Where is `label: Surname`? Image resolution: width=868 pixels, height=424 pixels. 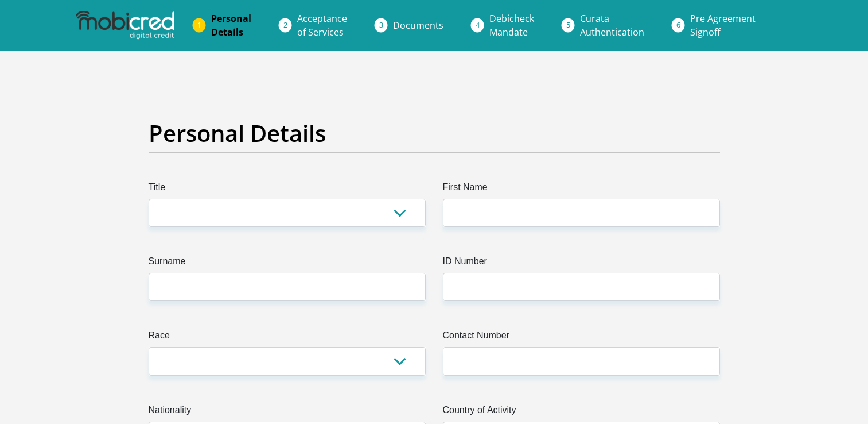
label: Surname is located at coordinates (287, 263).